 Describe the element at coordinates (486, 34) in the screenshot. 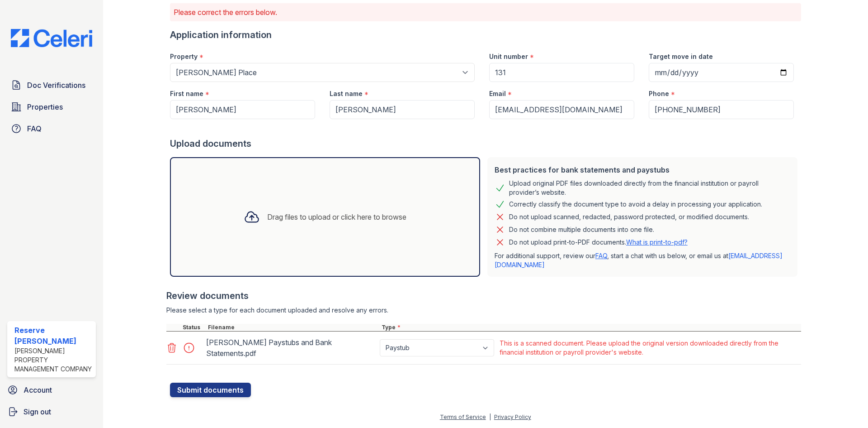

I see `div: Application information` at that location.